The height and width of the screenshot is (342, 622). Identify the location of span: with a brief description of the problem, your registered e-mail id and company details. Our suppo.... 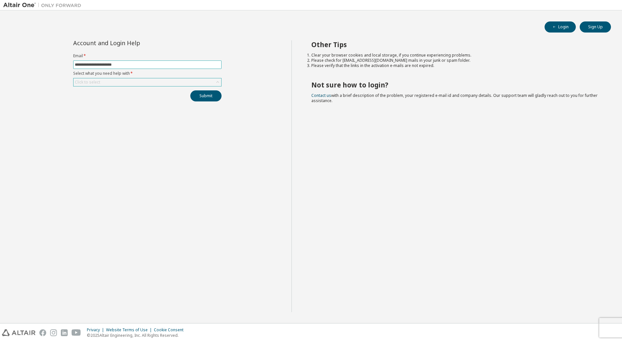
(454, 98).